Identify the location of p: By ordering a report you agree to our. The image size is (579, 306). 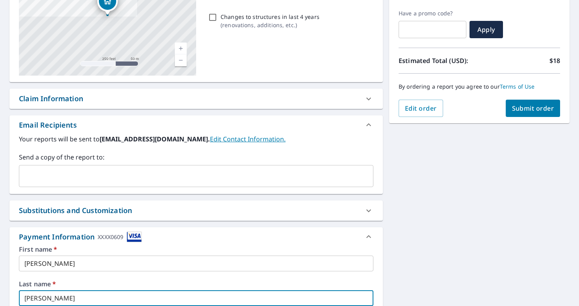
(479, 87).